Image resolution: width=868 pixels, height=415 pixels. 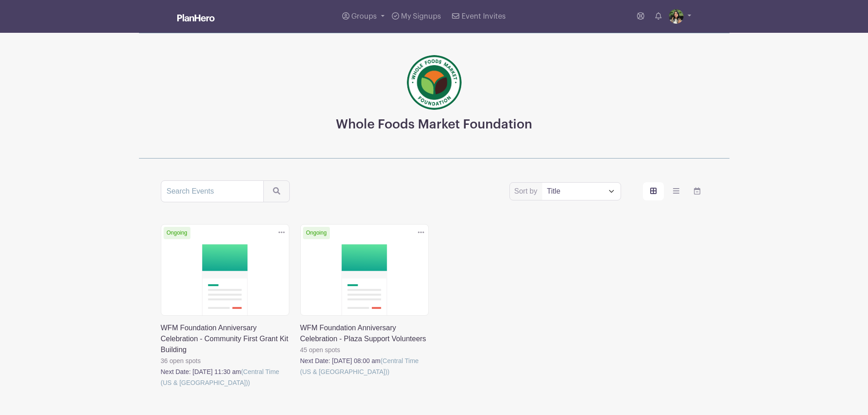 I want to click on img: logo_white-6c42ec7e38ccf1d336a20a19083b03d10ae64f83f12c07503d8b9e83406b4c7d.svg, so click(x=196, y=18).